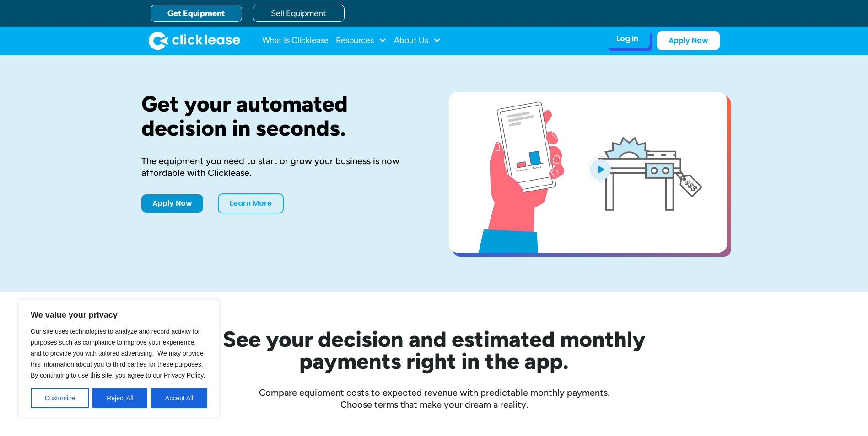 The image size is (868, 436). I want to click on h2: See your decision and estimated monthly payments right in the app., so click(435, 350).